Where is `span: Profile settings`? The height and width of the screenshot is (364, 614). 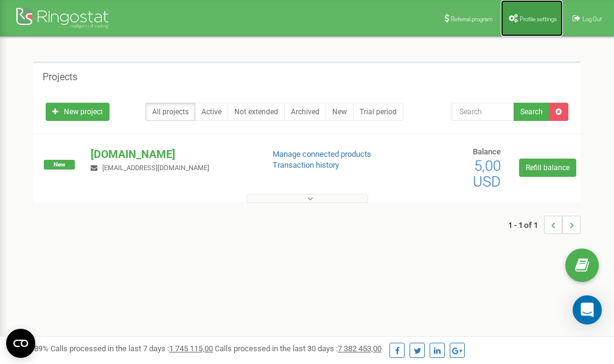
span: Profile settings is located at coordinates (538, 19).